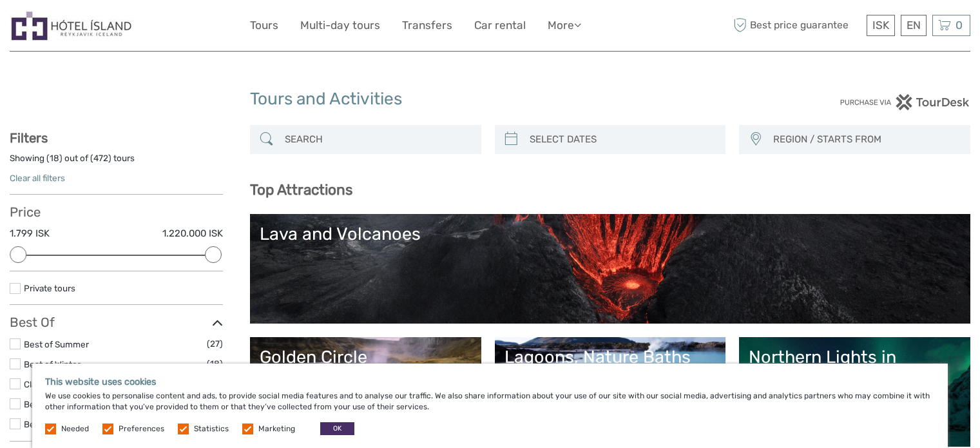 Image resolution: width=980 pixels, height=448 pixels. I want to click on a: Best for Self Drive, so click(60, 404).